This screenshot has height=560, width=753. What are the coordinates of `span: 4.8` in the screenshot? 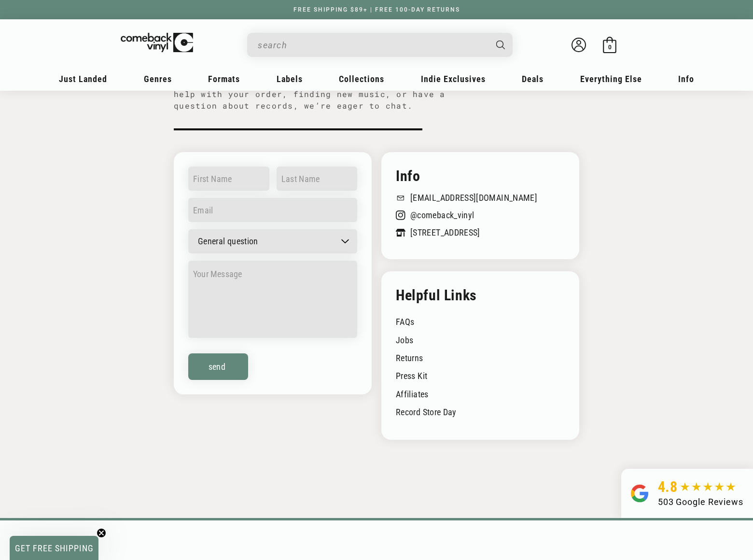 It's located at (668, 486).